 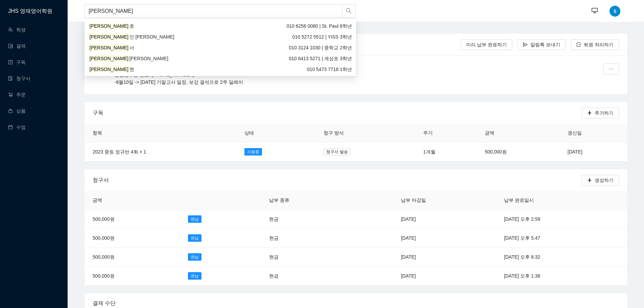 What do you see at coordinates (337, 152) in the screenshot?
I see `span: 청구서 발송` at bounding box center [337, 152].